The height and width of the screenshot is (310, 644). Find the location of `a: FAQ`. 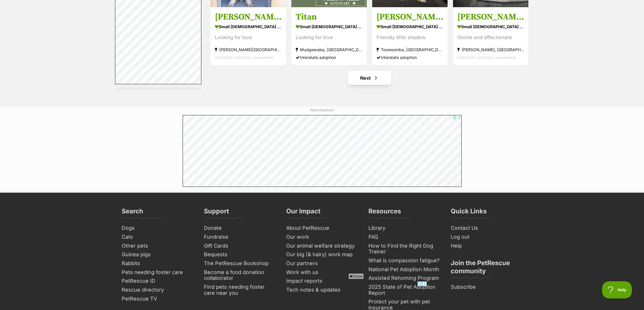

a: FAQ is located at coordinates (404, 237).